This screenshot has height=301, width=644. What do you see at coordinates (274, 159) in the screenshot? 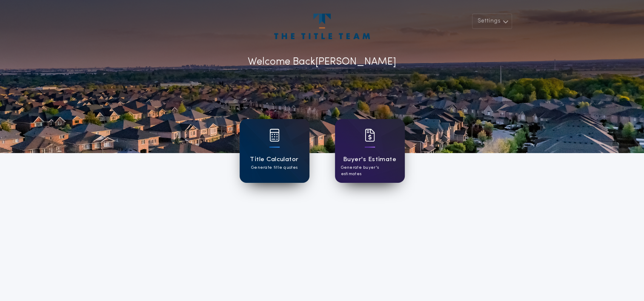
I see `h1: Title Calculator` at bounding box center [274, 159].